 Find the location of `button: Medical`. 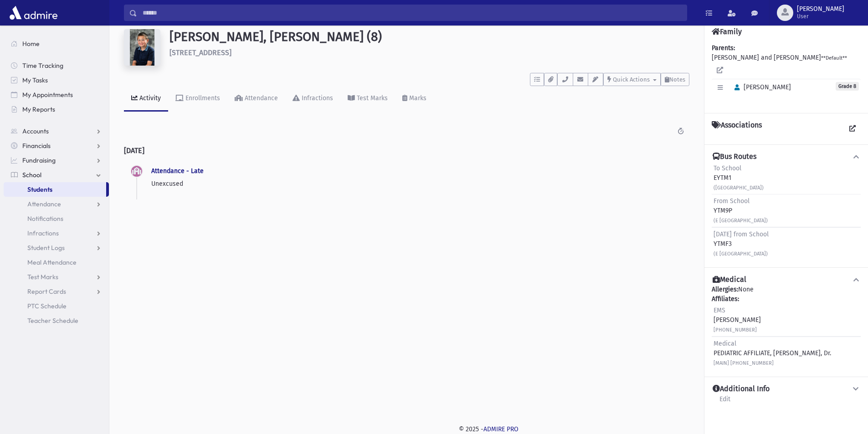

button: Medical is located at coordinates (786, 280).